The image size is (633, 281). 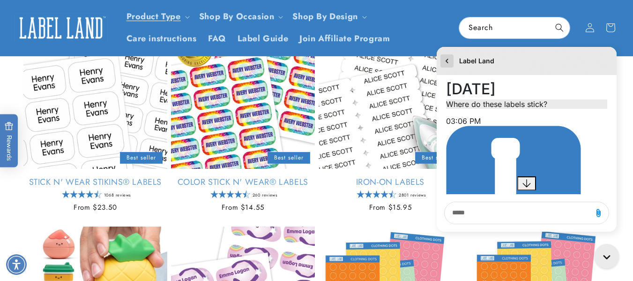 What do you see at coordinates (240, 16) in the screenshot?
I see `summary: Shop By Occasion` at bounding box center [240, 16].